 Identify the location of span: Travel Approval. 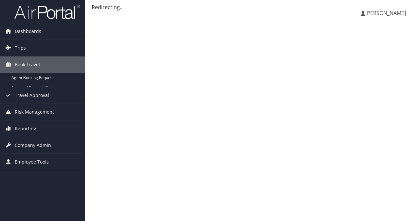
(32, 96).